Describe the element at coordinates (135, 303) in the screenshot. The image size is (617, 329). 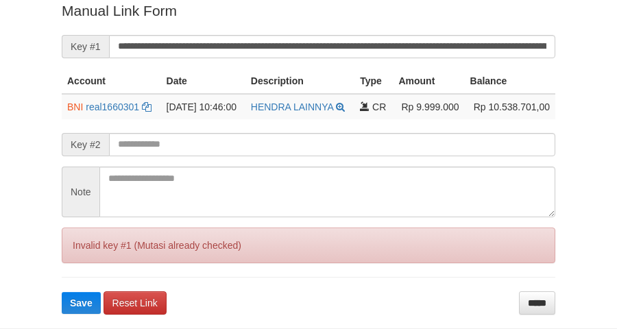
I see `span: Reset Link` at that location.